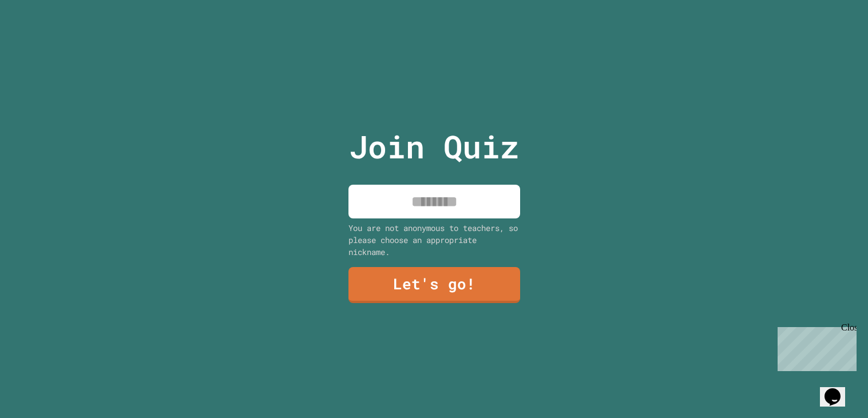 The width and height of the screenshot is (868, 418). What do you see at coordinates (433, 146) in the screenshot?
I see `p: Join Quiz` at bounding box center [433, 146].